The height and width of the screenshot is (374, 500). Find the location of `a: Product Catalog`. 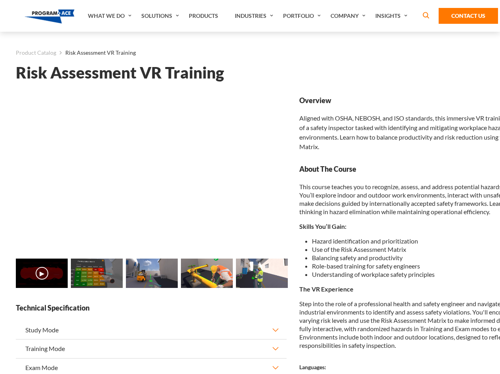

a: Product Catalog is located at coordinates (36, 53).